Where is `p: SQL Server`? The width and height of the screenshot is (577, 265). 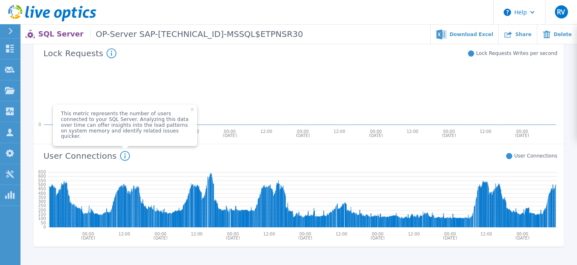
p: SQL Server is located at coordinates (170, 34).